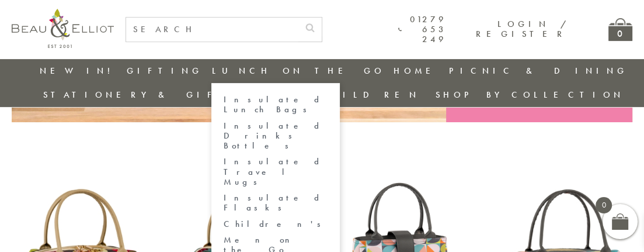 The height and width of the screenshot is (252, 644). What do you see at coordinates (276, 172) in the screenshot?
I see `a: Insulated Travel Mugs` at bounding box center [276, 172].